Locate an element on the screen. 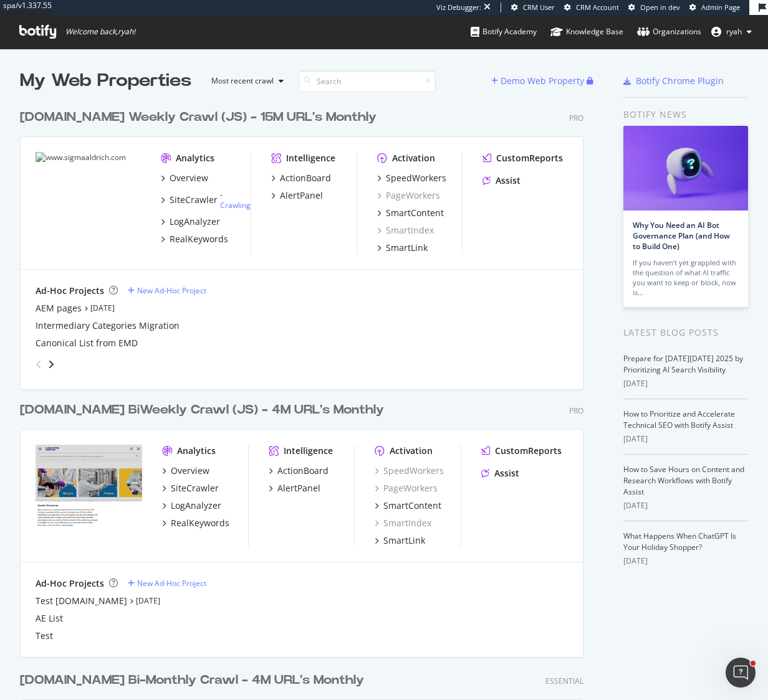 The image size is (768, 700). a: AE List is located at coordinates (50, 619).